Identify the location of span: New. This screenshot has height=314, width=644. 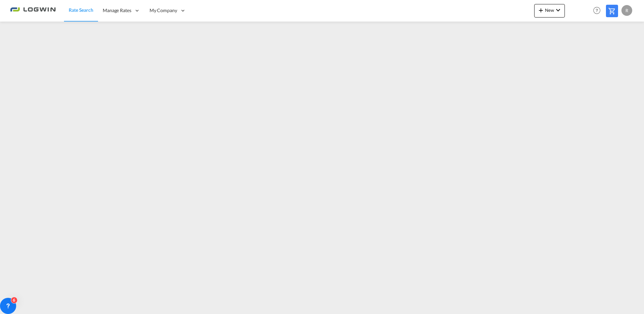
(549, 10).